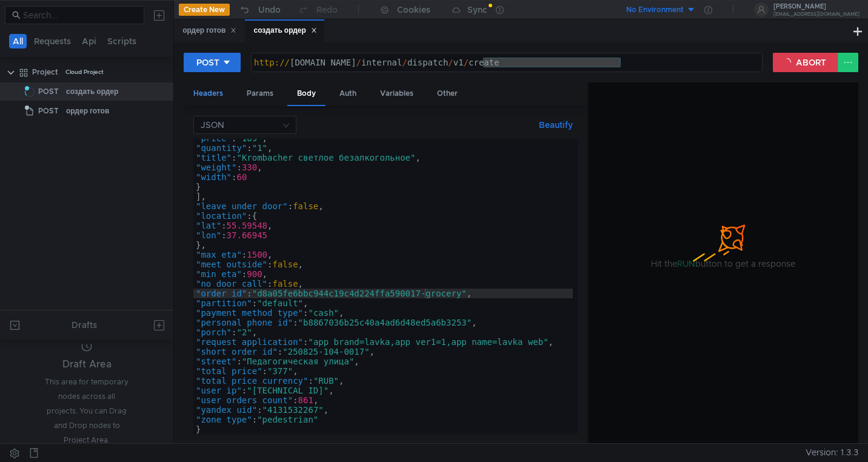 The image size is (868, 462). I want to click on button: Api, so click(89, 41).